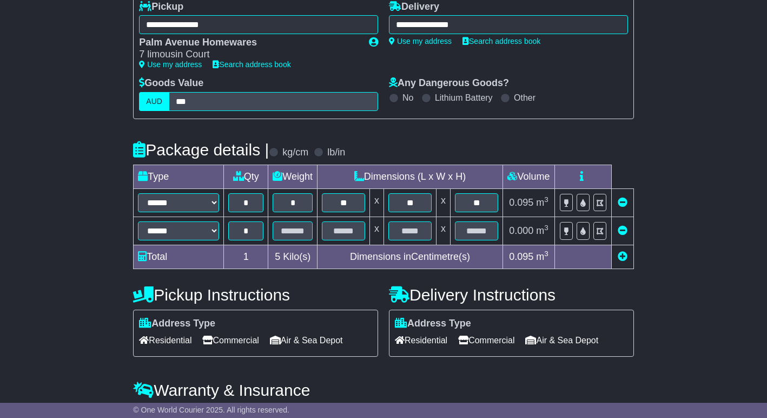  I want to click on td: Dimensions (L x W x H), so click(410, 176).